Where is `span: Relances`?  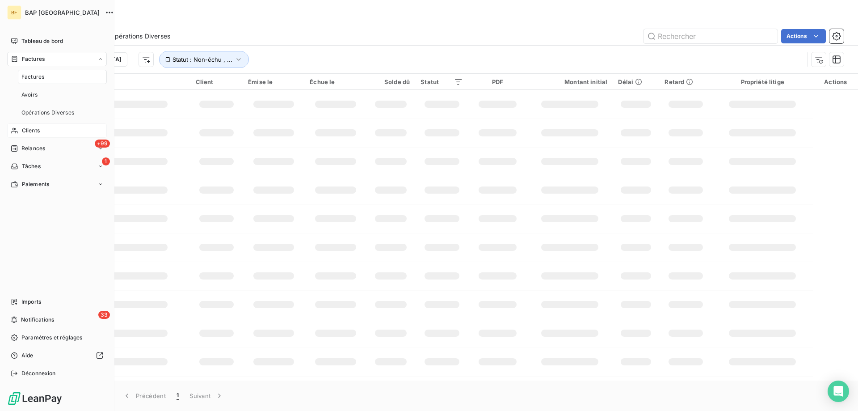 span: Relances is located at coordinates (33, 148).